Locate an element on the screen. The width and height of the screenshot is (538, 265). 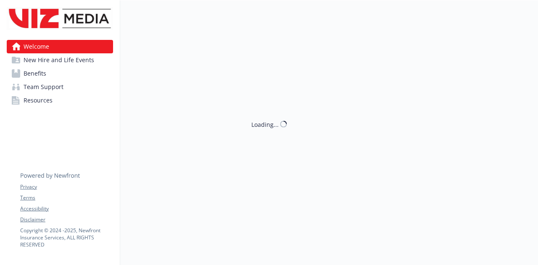
a: Team Support is located at coordinates (60, 87).